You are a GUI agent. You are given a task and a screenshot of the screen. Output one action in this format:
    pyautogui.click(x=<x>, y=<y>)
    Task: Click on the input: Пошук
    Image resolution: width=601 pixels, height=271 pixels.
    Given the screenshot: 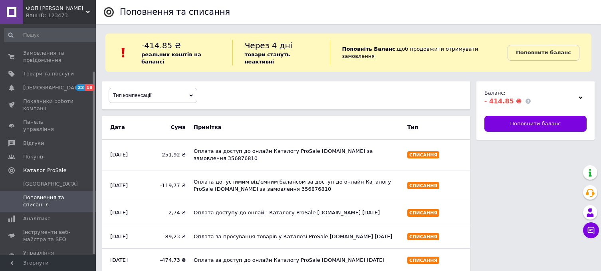 What is the action you would take?
    pyautogui.click(x=51, y=35)
    